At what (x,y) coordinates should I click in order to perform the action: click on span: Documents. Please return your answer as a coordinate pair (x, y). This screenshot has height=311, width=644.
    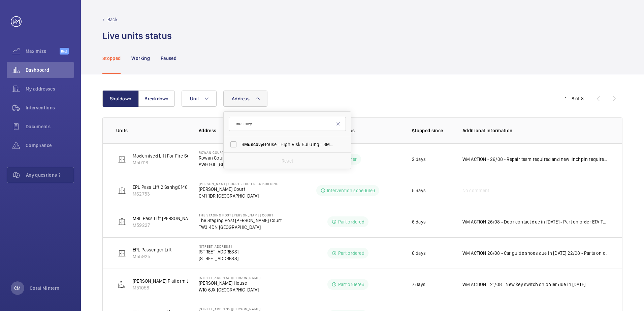
    Looking at the image, I should click on (50, 126).